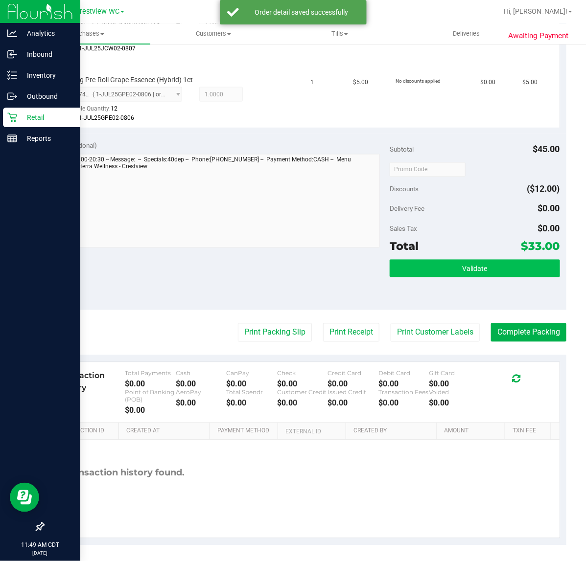 This screenshot has height=561, width=586. What do you see at coordinates (404, 373) in the screenshot?
I see `div: Debit Card` at bounding box center [404, 373].